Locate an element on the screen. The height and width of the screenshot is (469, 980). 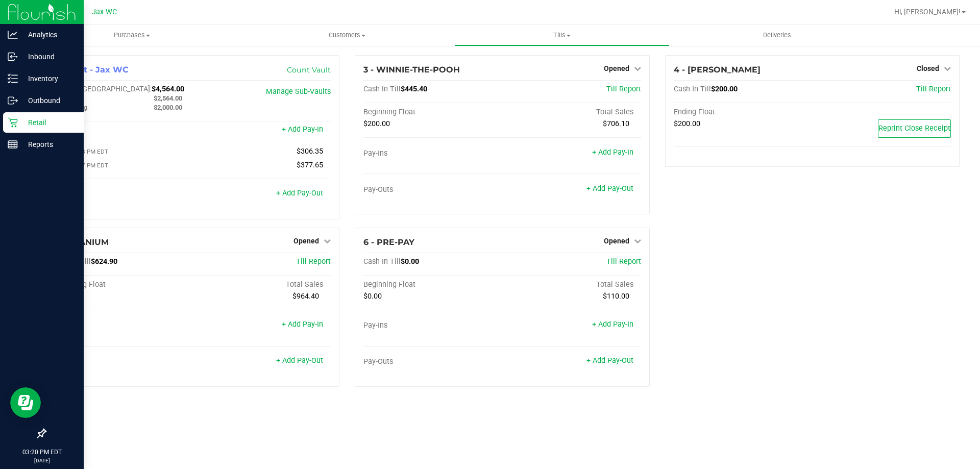
span: Purchases is located at coordinates (132, 35).